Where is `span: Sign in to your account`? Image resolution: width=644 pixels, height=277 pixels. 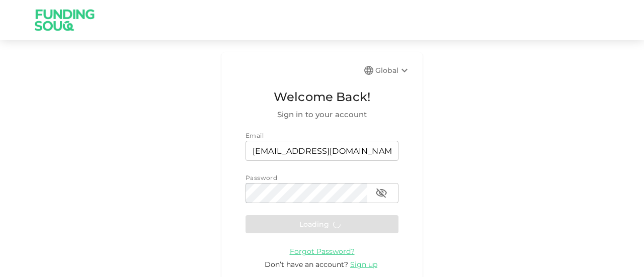
span: Sign in to your account is located at coordinates (322, 115).